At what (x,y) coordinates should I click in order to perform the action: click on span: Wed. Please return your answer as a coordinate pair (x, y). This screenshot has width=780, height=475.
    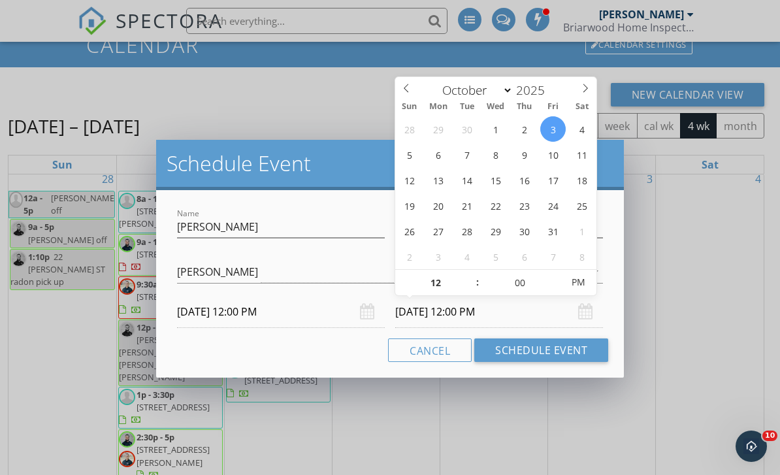
    Looking at the image, I should click on (496, 107).